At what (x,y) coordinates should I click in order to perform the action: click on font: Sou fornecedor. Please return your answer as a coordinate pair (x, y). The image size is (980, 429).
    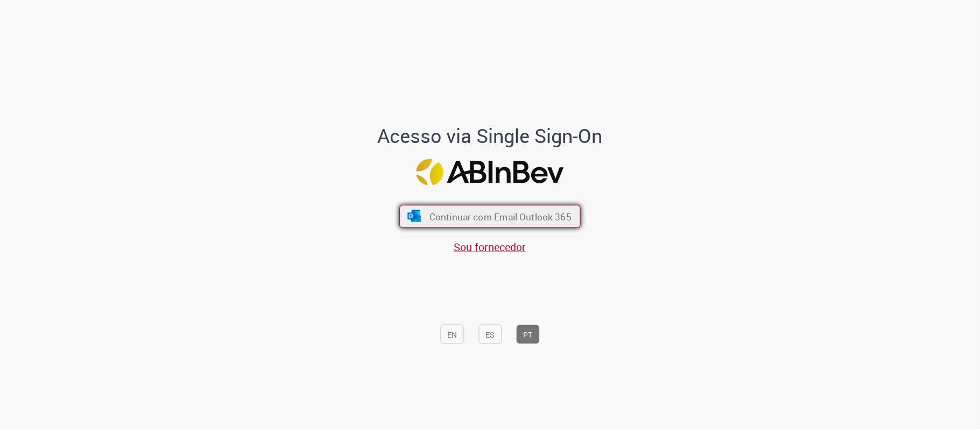
    Looking at the image, I should click on (490, 247).